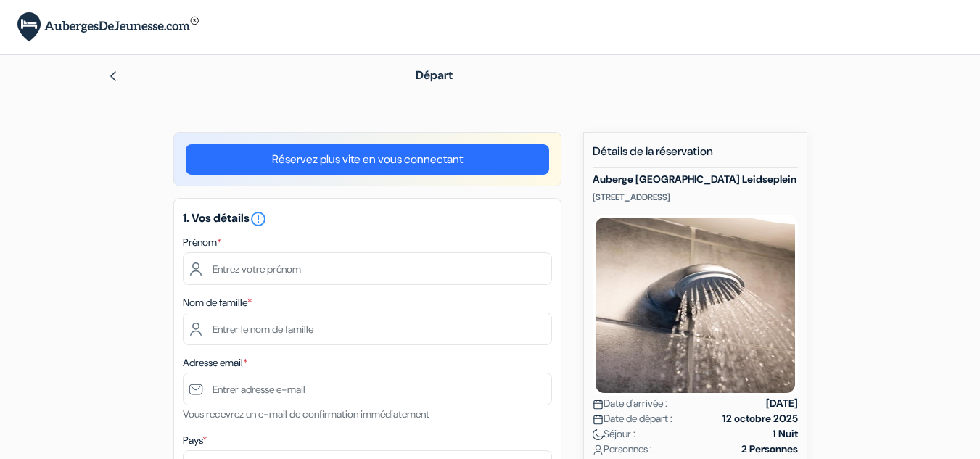 The width and height of the screenshot is (980, 459). I want to click on label: Pays, so click(194, 440).